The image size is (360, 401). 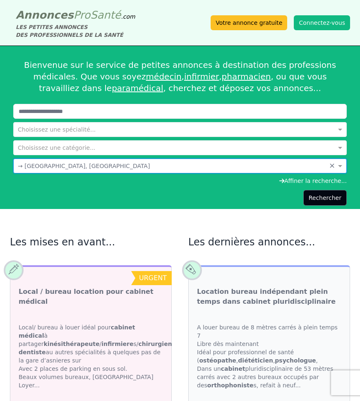 What do you see at coordinates (325, 198) in the screenshot?
I see `button: Rechercher` at bounding box center [325, 198].